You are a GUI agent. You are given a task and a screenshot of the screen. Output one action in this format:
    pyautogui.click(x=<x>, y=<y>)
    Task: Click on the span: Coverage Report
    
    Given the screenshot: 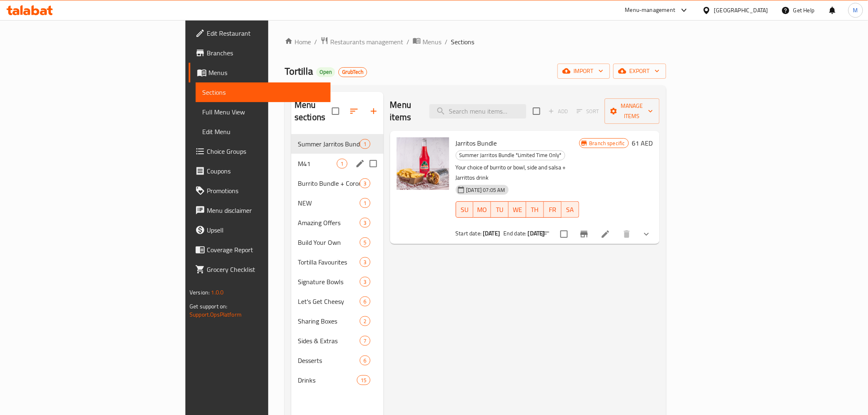 What is the action you would take?
    pyautogui.click(x=265, y=250)
    